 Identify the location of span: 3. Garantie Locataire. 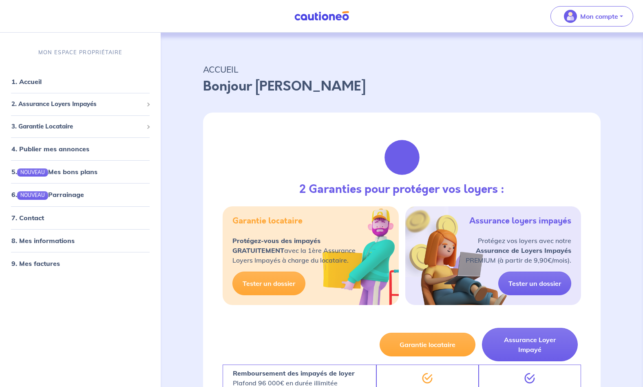
(77, 126).